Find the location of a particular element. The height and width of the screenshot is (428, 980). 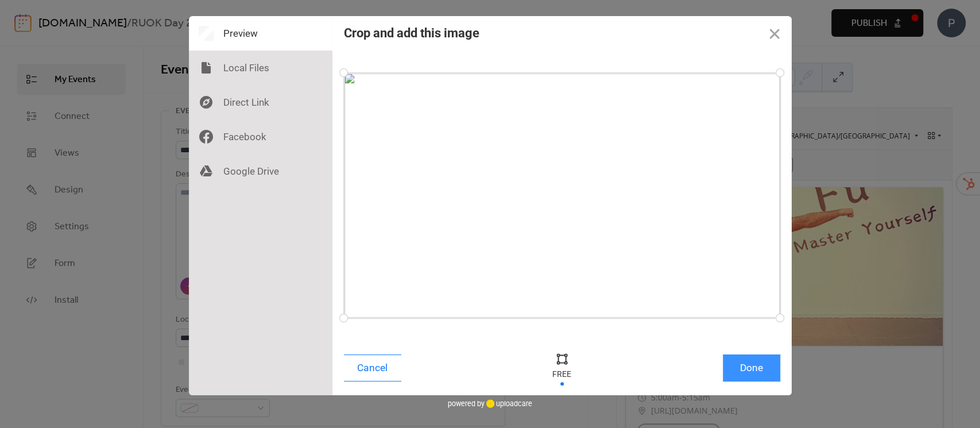

button: Done is located at coordinates (751, 368).